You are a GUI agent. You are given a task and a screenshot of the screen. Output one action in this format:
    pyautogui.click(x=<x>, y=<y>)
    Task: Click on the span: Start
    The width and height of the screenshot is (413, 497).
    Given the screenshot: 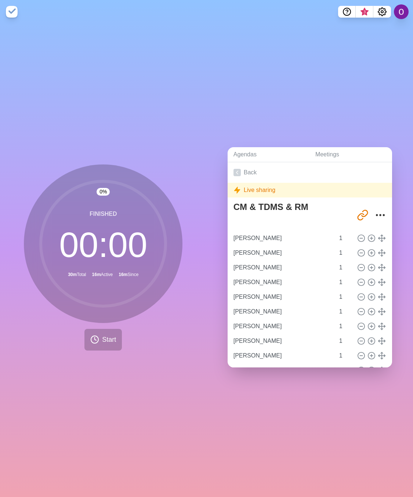 What is the action you would take?
    pyautogui.click(x=109, y=339)
    